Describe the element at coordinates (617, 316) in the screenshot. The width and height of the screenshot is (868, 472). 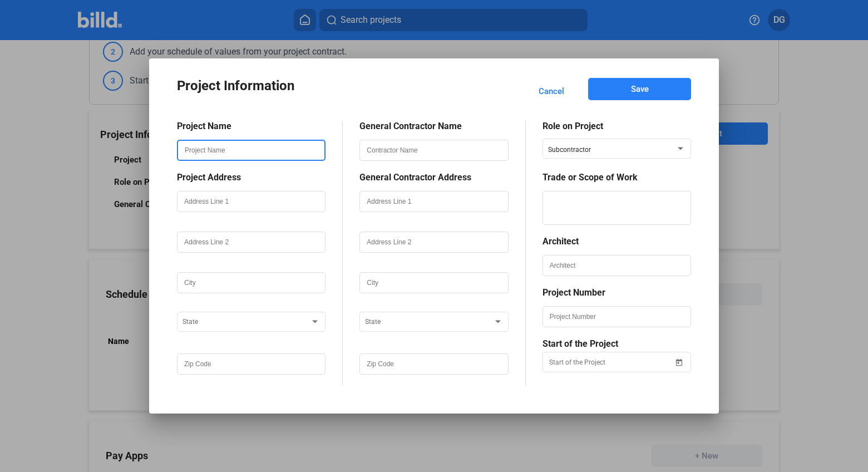
I see `input: Project Number` at that location.